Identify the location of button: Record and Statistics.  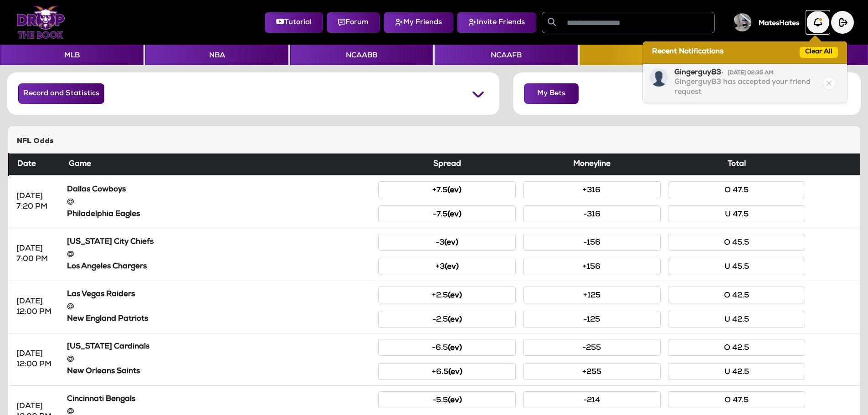
(61, 93).